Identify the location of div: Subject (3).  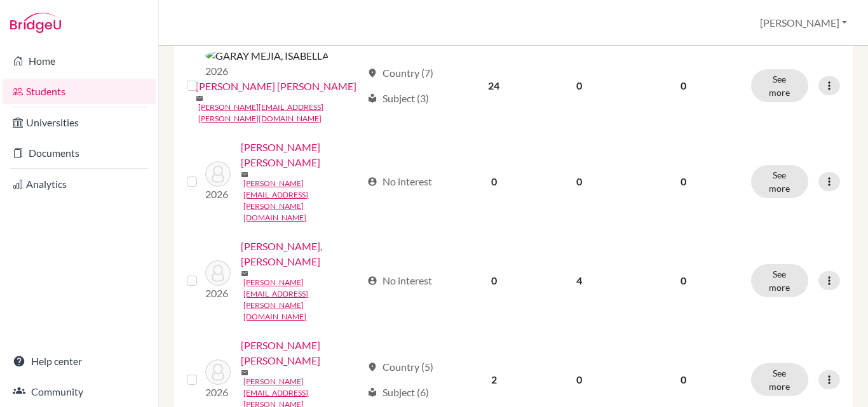
(398, 99).